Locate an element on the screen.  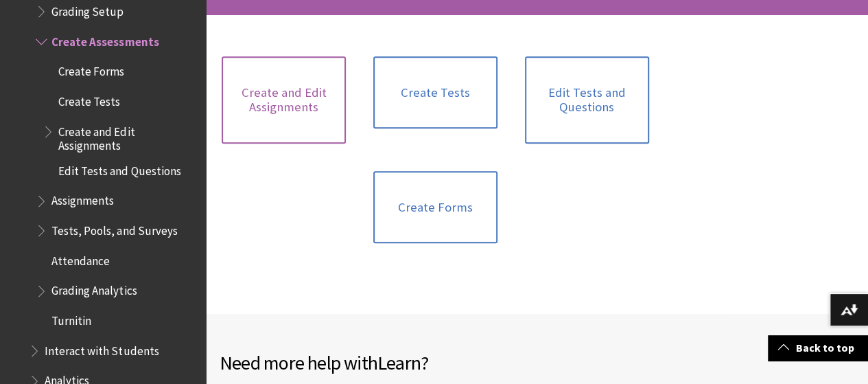
h2: Need more help with ? is located at coordinates (536, 363).